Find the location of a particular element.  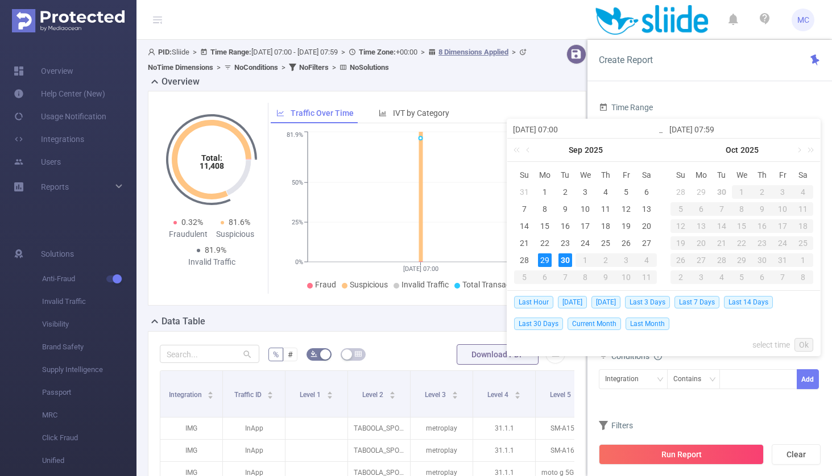

i: icon: table is located at coordinates (358, 354).